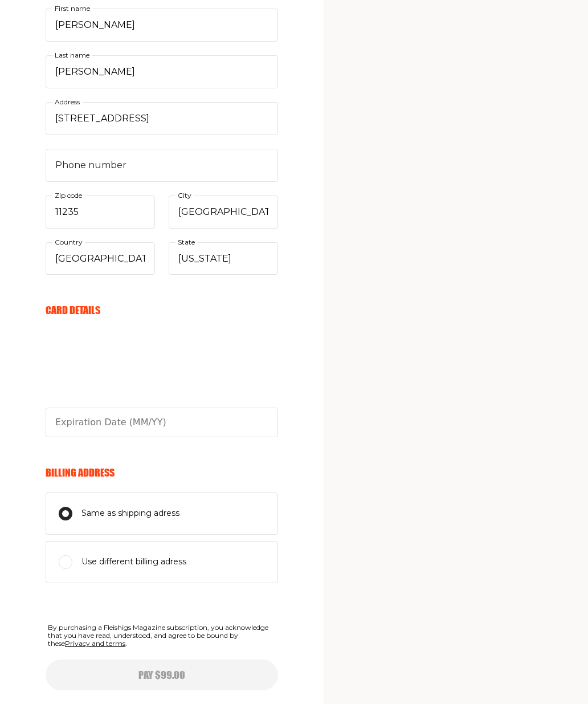  Describe the element at coordinates (72, 9) in the screenshot. I see `label: First name` at that location.